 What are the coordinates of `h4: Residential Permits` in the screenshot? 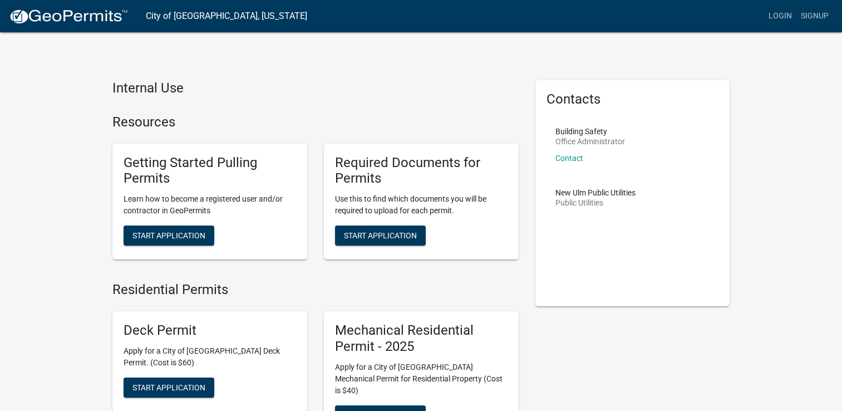 It's located at (315, 289).